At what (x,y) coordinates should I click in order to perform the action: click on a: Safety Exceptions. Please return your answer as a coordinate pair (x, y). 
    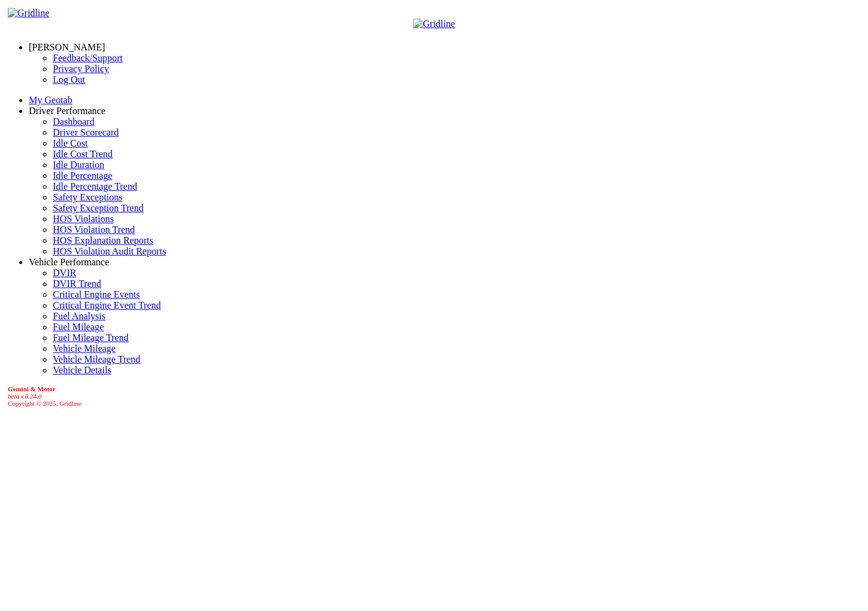
    Looking at the image, I should click on (88, 197).